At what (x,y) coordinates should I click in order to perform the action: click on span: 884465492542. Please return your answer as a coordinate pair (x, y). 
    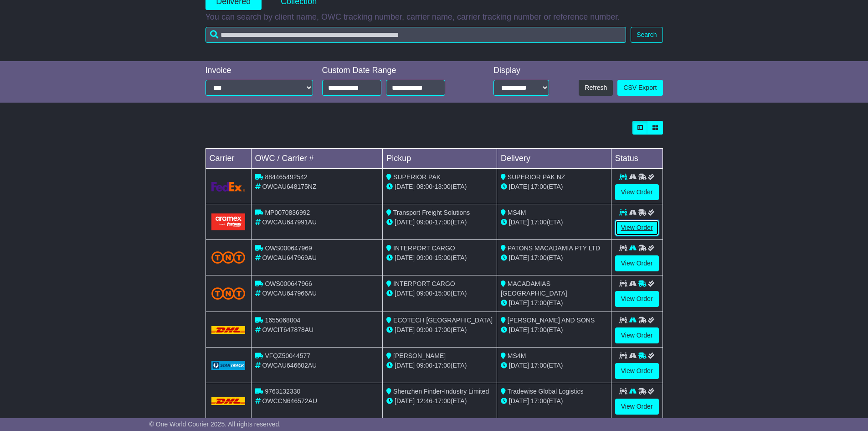
    Looking at the image, I should click on (286, 177).